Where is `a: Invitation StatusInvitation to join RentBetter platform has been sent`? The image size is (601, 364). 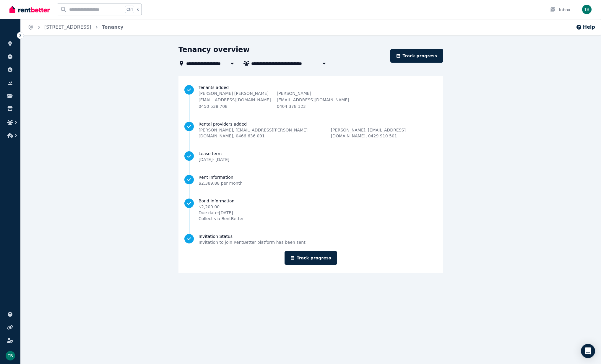
a: Invitation StatusInvitation to join RentBetter platform has been sent is located at coordinates (311, 239).